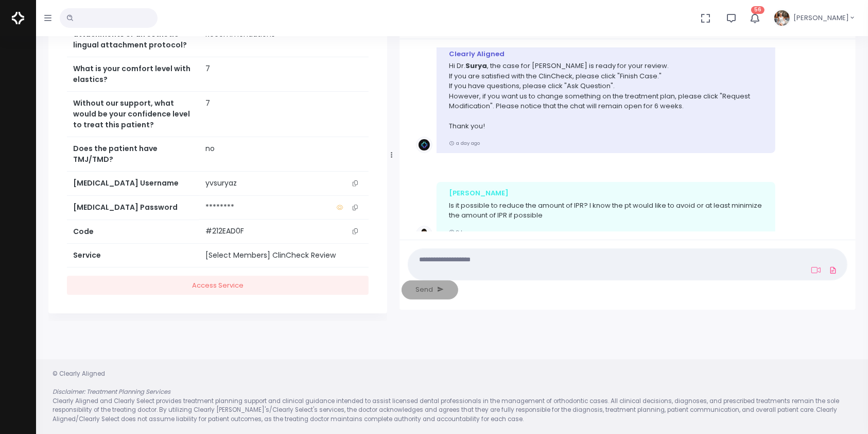  I want to click on a: Access Service, so click(218, 285).